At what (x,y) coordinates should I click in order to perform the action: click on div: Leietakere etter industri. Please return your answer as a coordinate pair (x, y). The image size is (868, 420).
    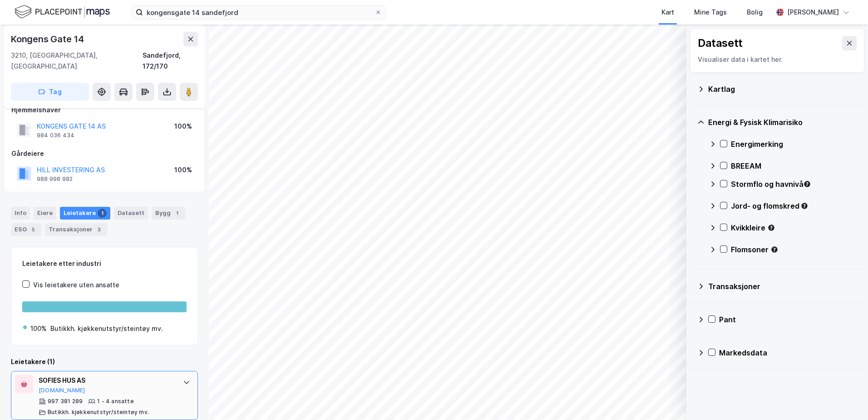
    Looking at the image, I should click on (104, 263).